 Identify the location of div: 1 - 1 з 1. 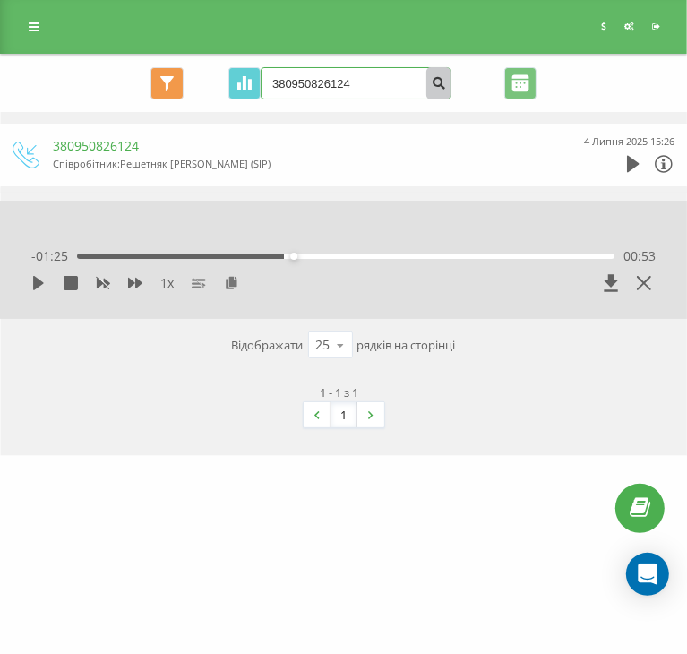
(339, 393).